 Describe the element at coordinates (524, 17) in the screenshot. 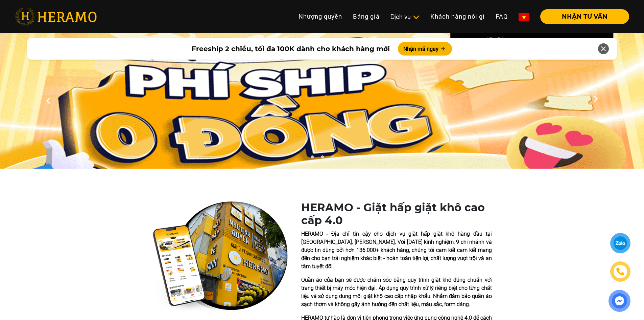

I see `img: vn-flag.png` at that location.